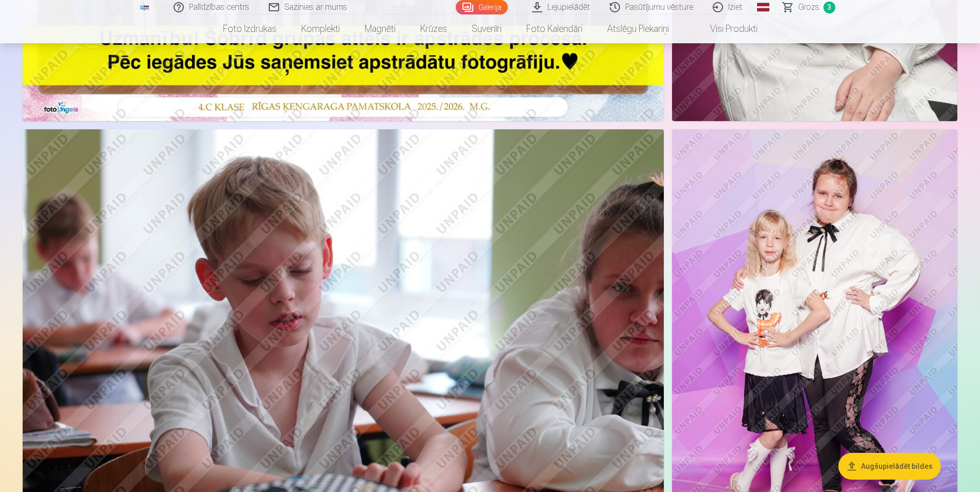  I want to click on a: Foto kalendāri, so click(554, 29).